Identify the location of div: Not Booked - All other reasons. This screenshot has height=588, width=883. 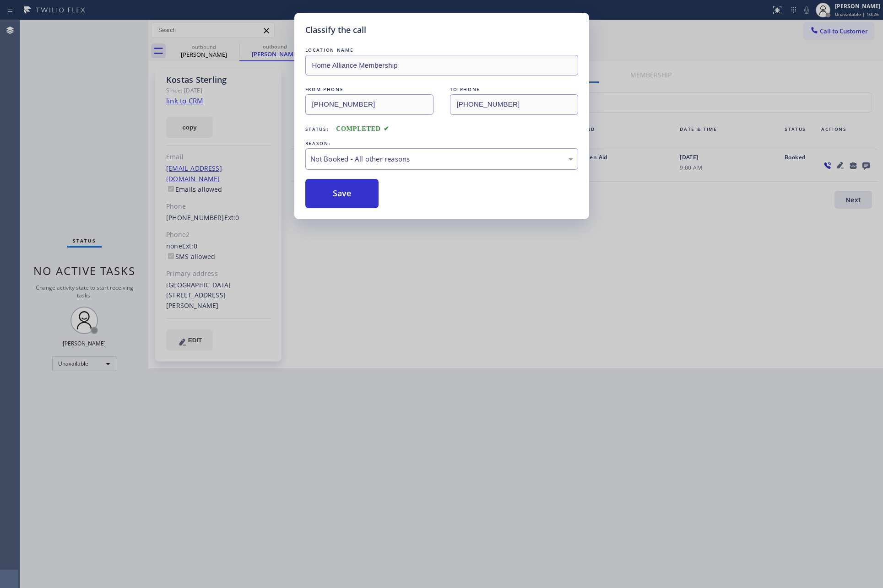
(442, 159).